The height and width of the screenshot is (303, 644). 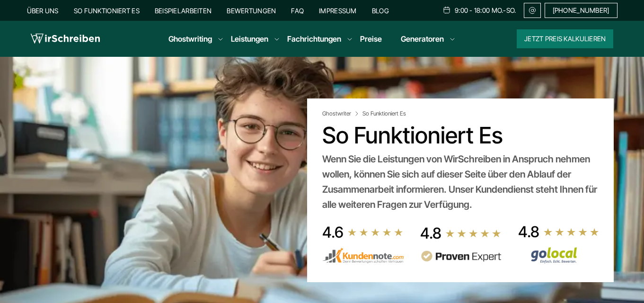 What do you see at coordinates (190, 39) in the screenshot?
I see `a: Ghostwriting` at bounding box center [190, 39].